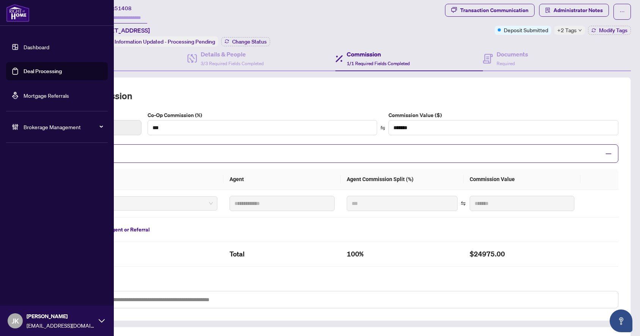 This screenshot has height=336, width=640. What do you see at coordinates (608, 154) in the screenshot?
I see `span: minus` at bounding box center [608, 154].